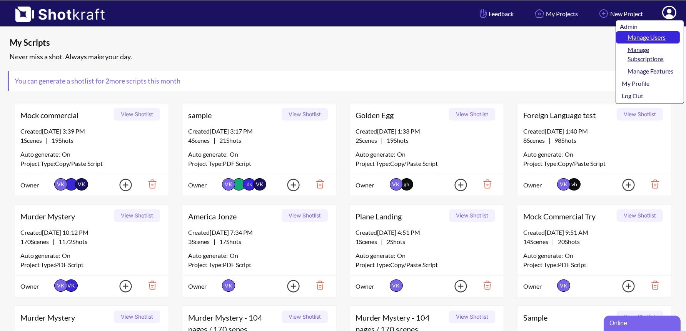  What do you see at coordinates (249, 184) in the screenshot?
I see `span: ds` at bounding box center [249, 184].